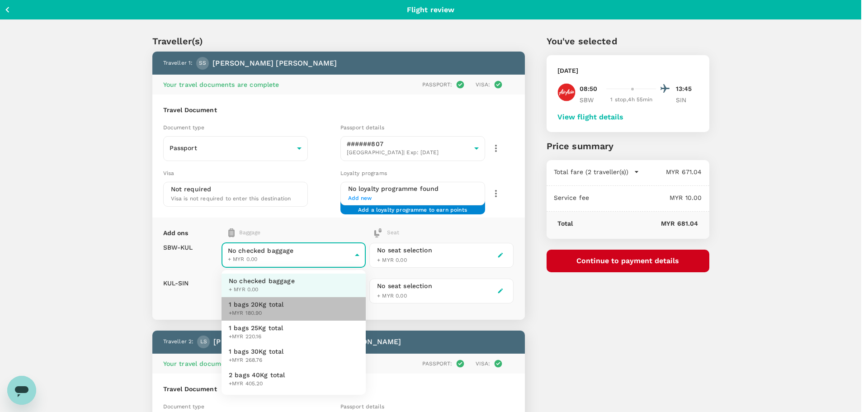 The width and height of the screenshot is (868, 412). I want to click on span: 1 bags 25Kg total, so click(256, 328).